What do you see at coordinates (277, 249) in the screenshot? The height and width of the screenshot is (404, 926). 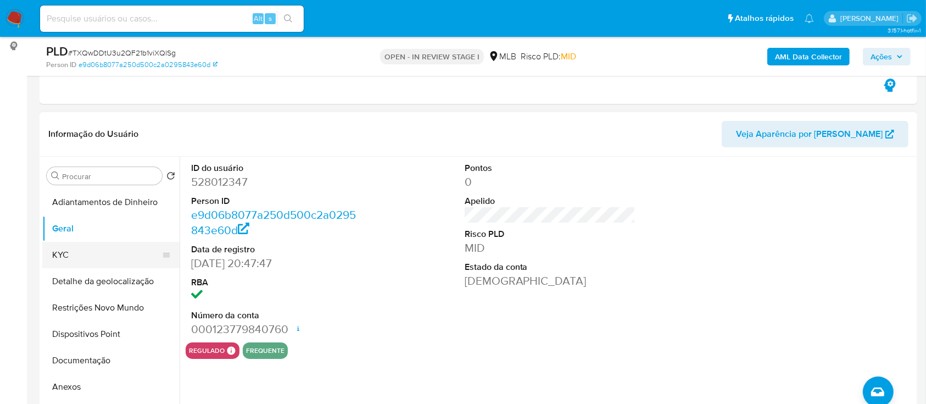 I see `dt: Data de registro` at bounding box center [277, 249].